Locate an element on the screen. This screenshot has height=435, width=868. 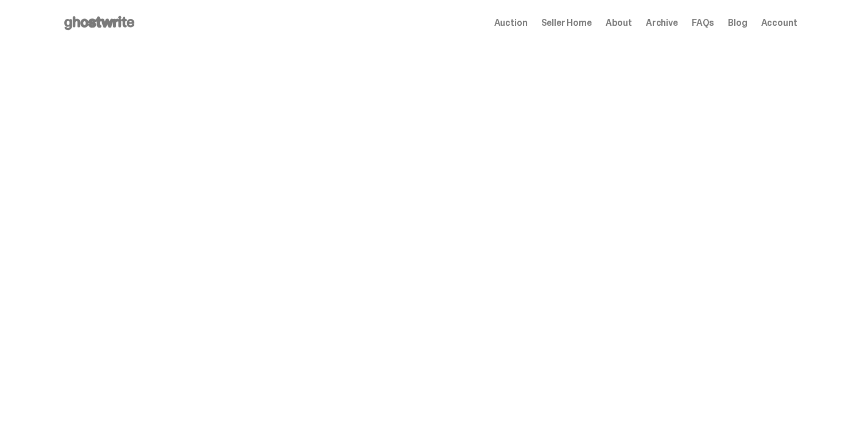
span: Seller Home is located at coordinates (567, 23).